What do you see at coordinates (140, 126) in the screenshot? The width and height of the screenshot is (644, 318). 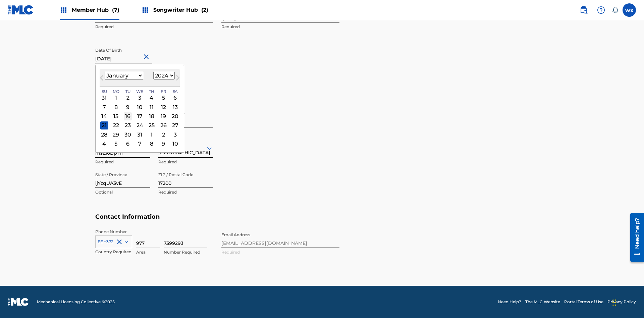 I see `div: Choose Wednesday, January 24th, 2024` at bounding box center [140, 126].